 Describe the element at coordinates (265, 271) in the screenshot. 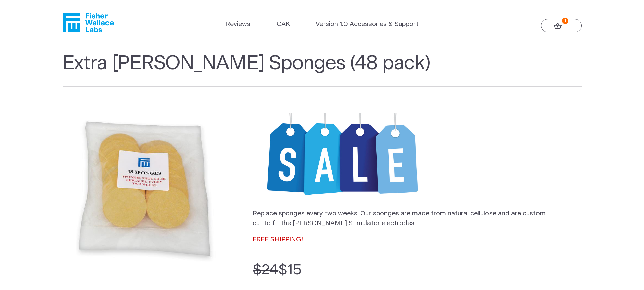

I see `s: $24` at that location.